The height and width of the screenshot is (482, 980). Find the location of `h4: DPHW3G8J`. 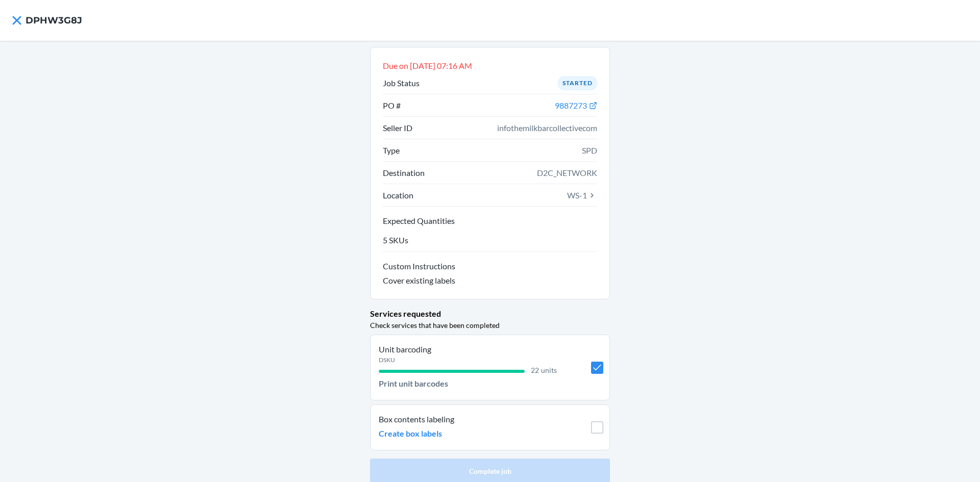

h4: DPHW3G8J is located at coordinates (53, 21).